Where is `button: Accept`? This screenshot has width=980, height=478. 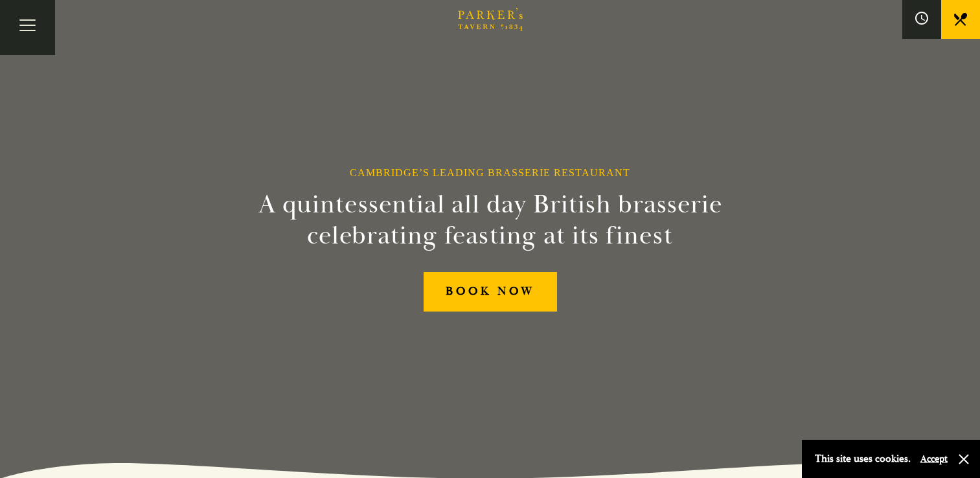
button: Accept is located at coordinates (934, 459).